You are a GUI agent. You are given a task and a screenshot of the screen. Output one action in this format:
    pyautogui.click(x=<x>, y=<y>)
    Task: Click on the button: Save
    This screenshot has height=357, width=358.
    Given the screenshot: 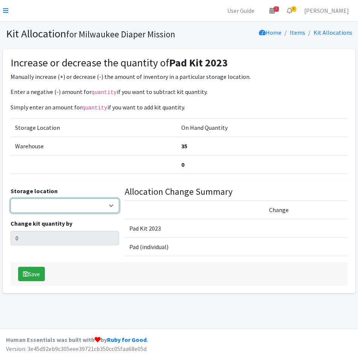 What is the action you would take?
    pyautogui.click(x=31, y=274)
    